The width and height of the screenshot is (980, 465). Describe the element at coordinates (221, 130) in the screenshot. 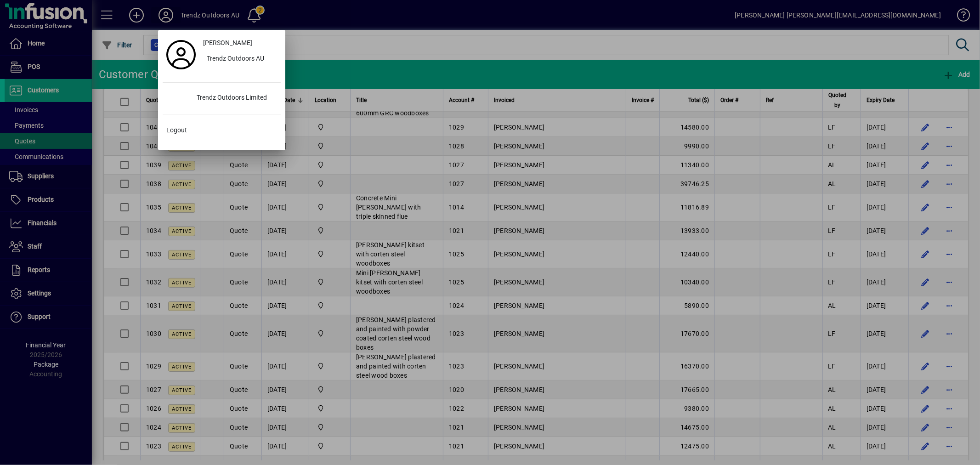

I see `button: Logout` at that location.